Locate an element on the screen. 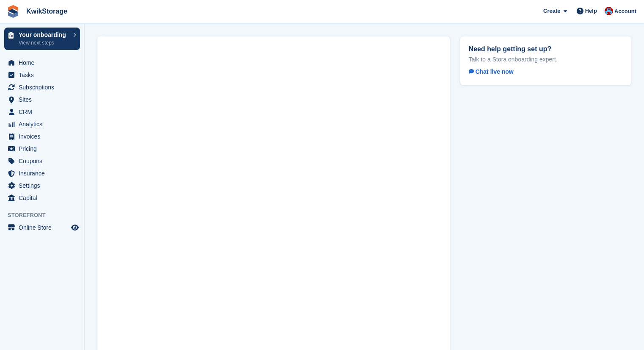  a: KwikStorage is located at coordinates (47, 11).